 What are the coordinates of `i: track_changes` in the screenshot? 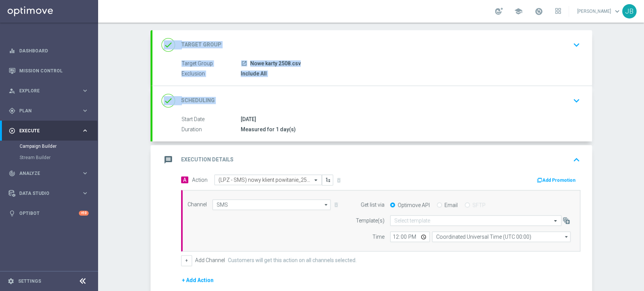 It's located at (12, 173).